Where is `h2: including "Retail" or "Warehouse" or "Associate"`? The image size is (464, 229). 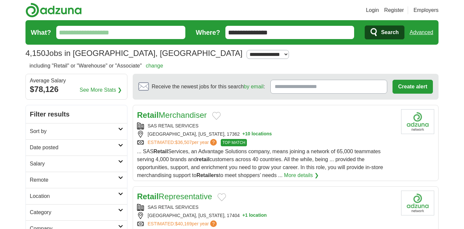
h2: including "Retail" or "Warehouse" or "Associate" is located at coordinates (96, 66).